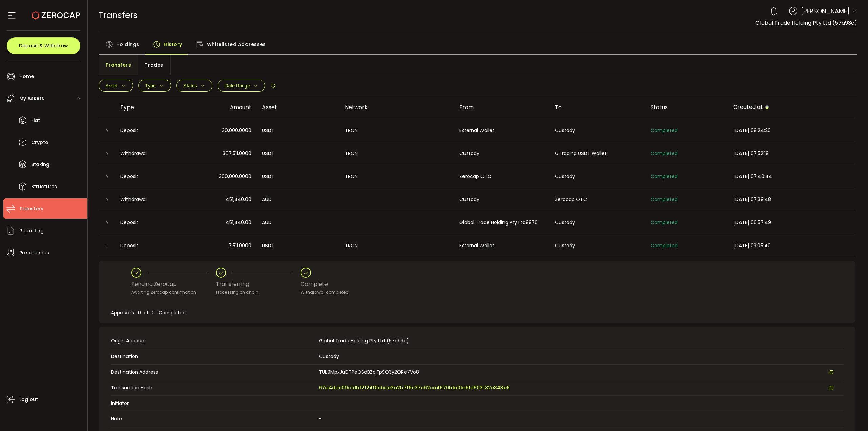  I want to click on span: Approvals 0 of 0 Completed, so click(148, 313).